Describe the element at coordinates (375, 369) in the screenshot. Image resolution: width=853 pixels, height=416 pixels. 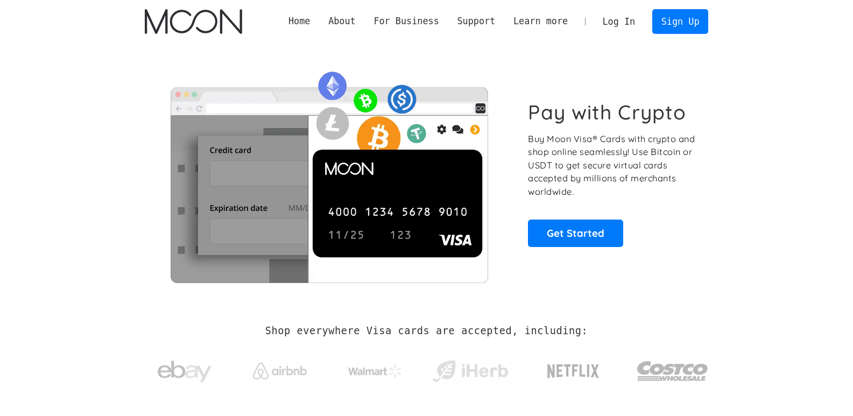
I see `a: Walmart` at that location.